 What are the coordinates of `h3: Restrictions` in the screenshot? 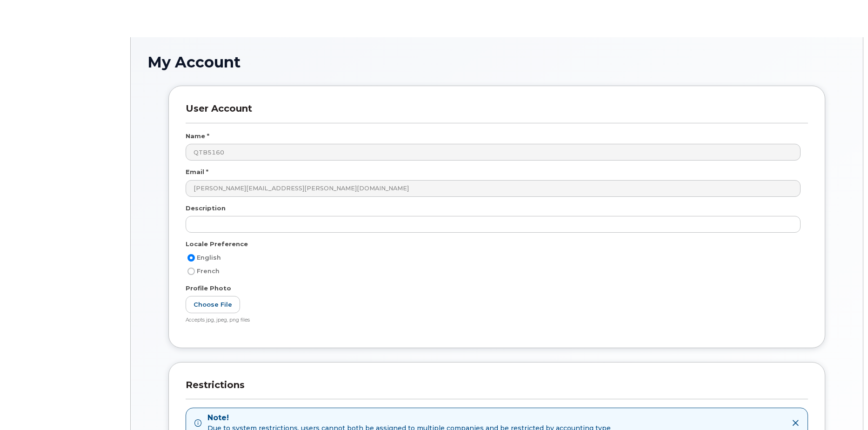 It's located at (497, 389).